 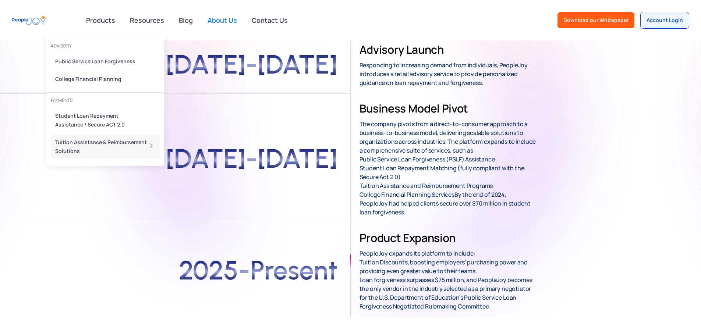 I want to click on a: Tuition Assistance & Reimbursement Solutions, so click(x=105, y=147).